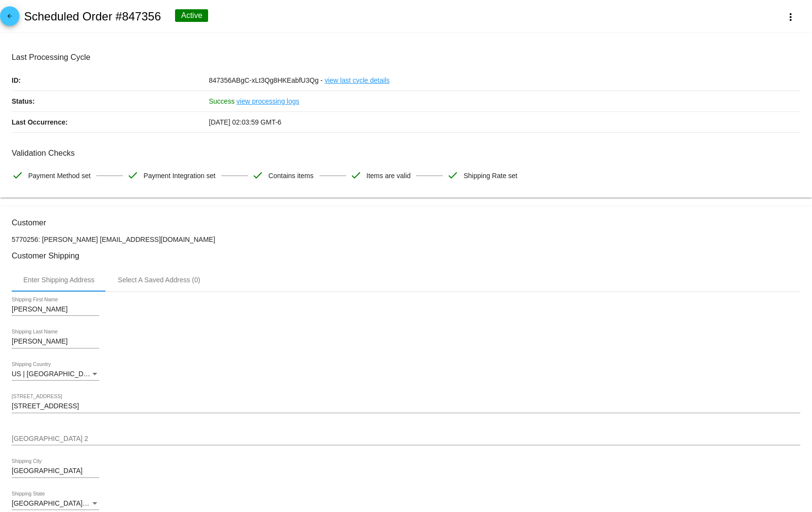 Image resolution: width=812 pixels, height=512 pixels. I want to click on p: ID:, so click(110, 80).